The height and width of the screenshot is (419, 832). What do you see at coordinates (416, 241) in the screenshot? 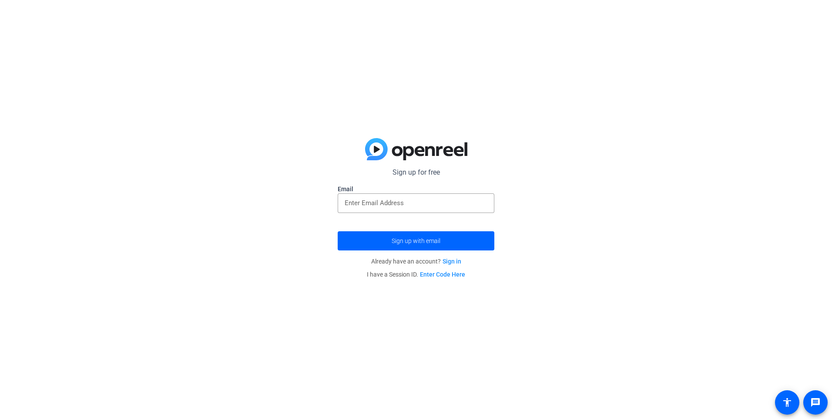
I see `button: Sign up with email` at bounding box center [416, 241].